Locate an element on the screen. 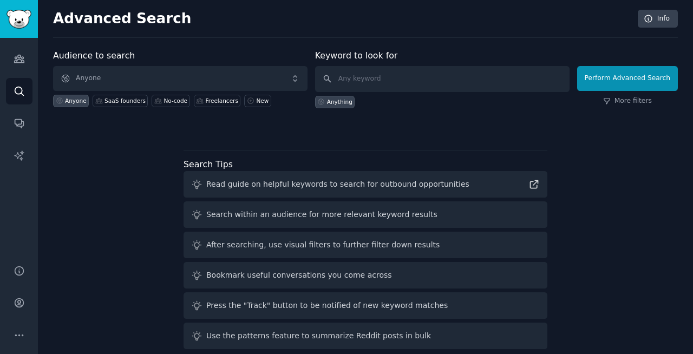 The image size is (693, 354). label: Keyword to look for is located at coordinates (356, 55).